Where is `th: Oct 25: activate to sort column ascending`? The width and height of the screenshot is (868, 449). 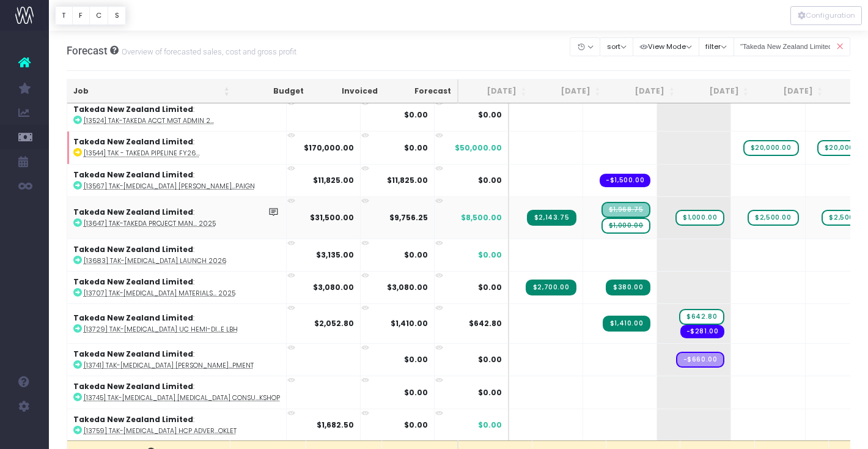 th: Oct 25: activate to sort column ascending is located at coordinates (717, 91).